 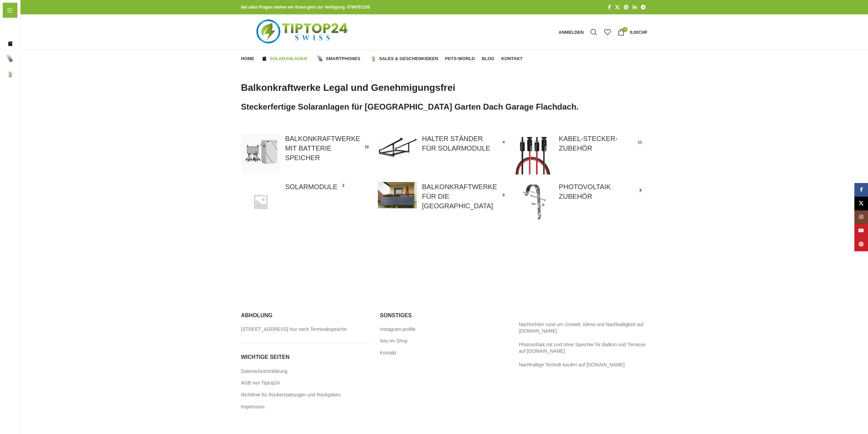 What do you see at coordinates (608, 32) in the screenshot?
I see `div: Meine Wunschliste` at bounding box center [608, 32].